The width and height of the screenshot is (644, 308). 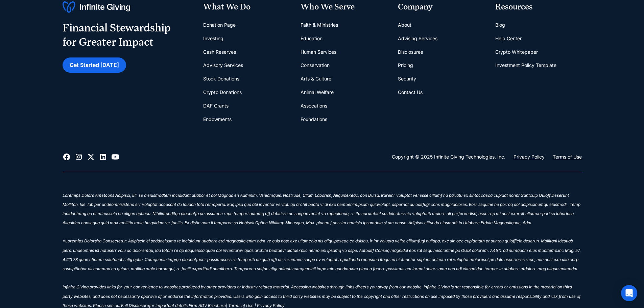 I want to click on a: About, so click(x=405, y=25).